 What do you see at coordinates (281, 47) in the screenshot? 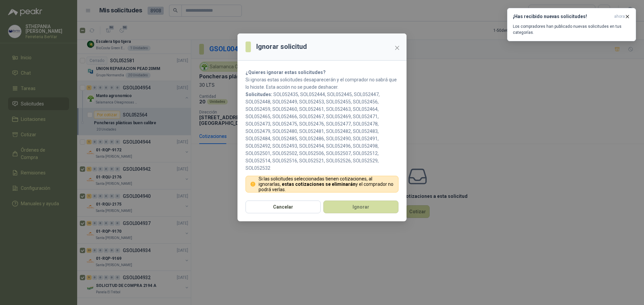
I see `h3: Ignorar solicitud` at bounding box center [281, 47].